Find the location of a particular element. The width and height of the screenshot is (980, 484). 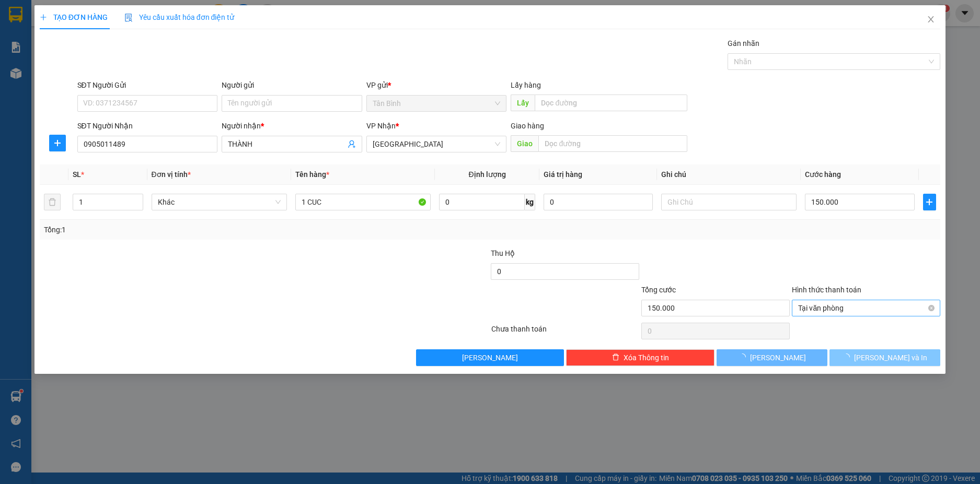

button: deleteXóa Thông tin is located at coordinates (640, 358).